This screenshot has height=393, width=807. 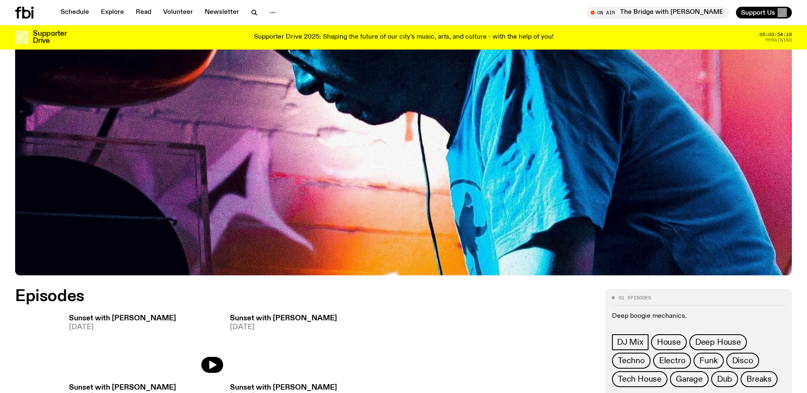 What do you see at coordinates (778, 40) in the screenshot?
I see `span: Remaining` at bounding box center [778, 40].